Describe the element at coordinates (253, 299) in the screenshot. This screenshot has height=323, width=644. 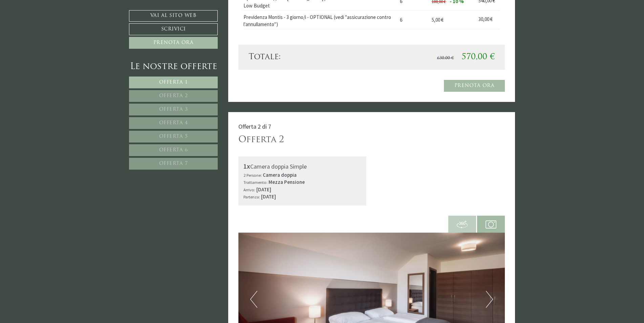
I see `button: Previous` at that location.